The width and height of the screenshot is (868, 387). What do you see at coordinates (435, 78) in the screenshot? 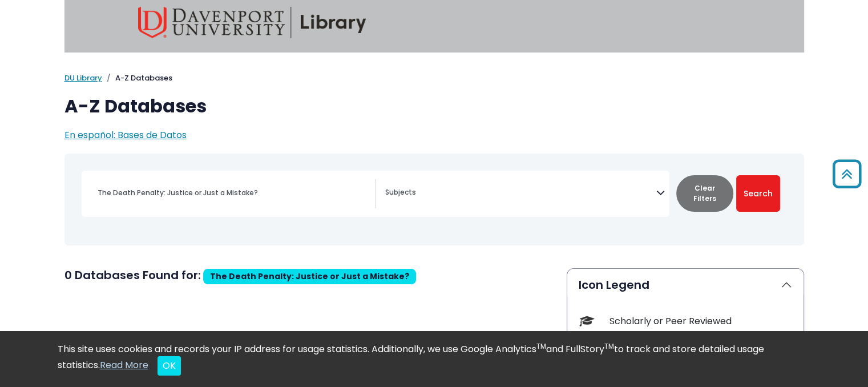
I see `nav: breadcrumb` at bounding box center [435, 78].